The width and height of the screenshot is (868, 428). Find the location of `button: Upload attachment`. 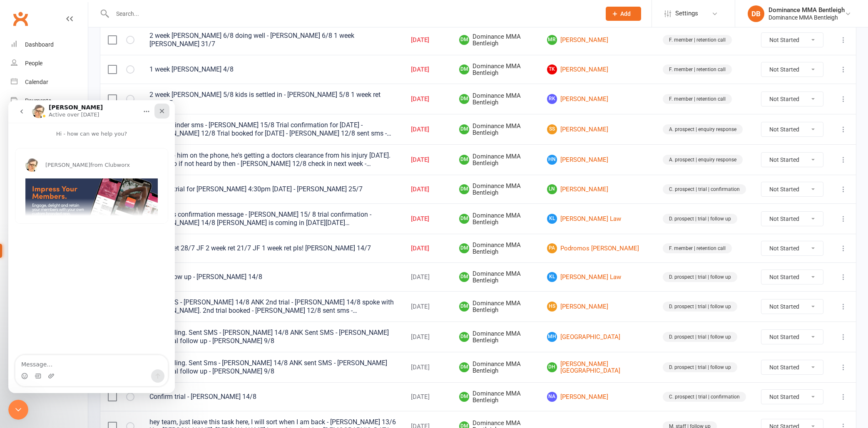

button: Upload attachment is located at coordinates (43, 276).